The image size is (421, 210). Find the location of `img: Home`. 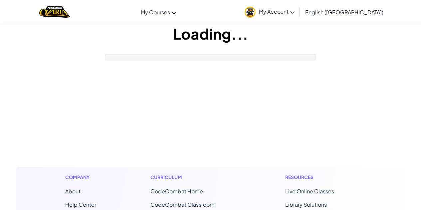

img: Home is located at coordinates (55, 12).